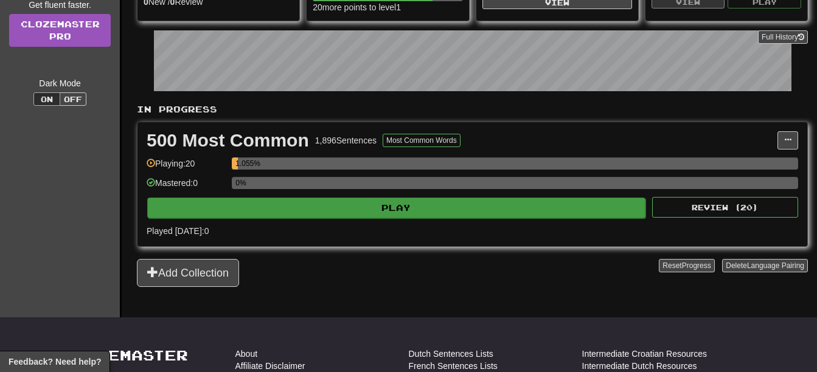  What do you see at coordinates (73, 99) in the screenshot?
I see `button: Off` at bounding box center [73, 99].